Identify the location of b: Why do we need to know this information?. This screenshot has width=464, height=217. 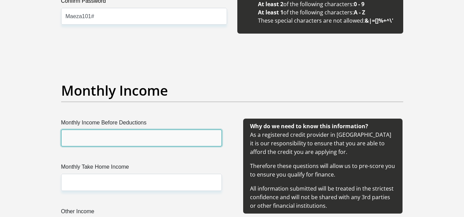
(309, 126).